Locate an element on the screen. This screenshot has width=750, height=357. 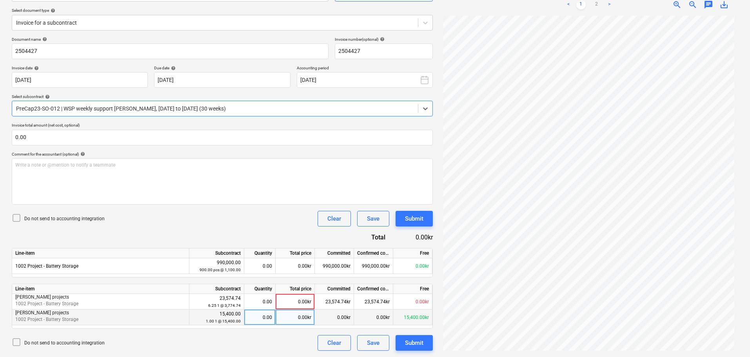
input: Due date not specified is located at coordinates (222, 80).